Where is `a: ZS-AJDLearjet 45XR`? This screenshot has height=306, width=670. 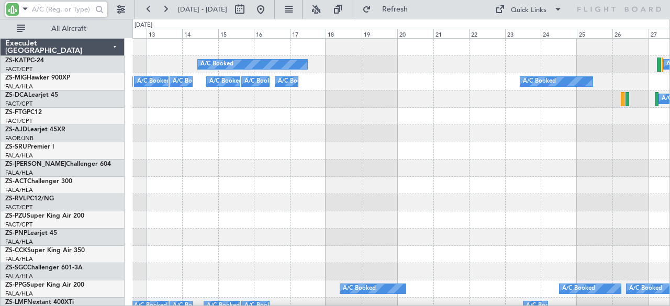 a: ZS-AJDLearjet 45XR is located at coordinates (35, 130).